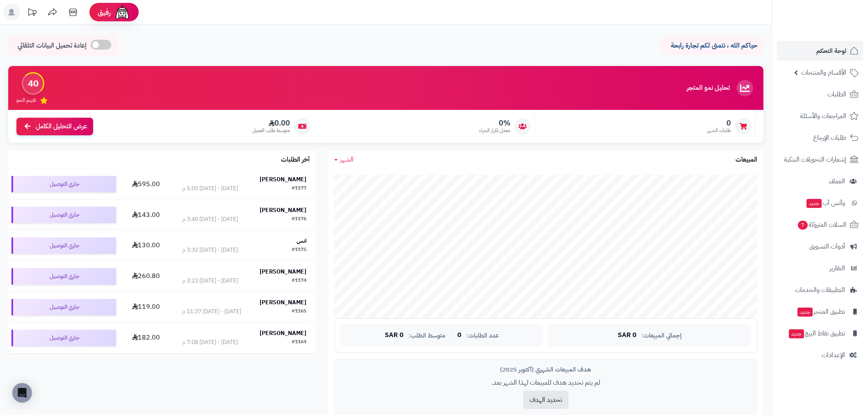 The height and width of the screenshot is (415, 868). What do you see at coordinates (299, 250) in the screenshot?
I see `div: #1175` at bounding box center [299, 250].